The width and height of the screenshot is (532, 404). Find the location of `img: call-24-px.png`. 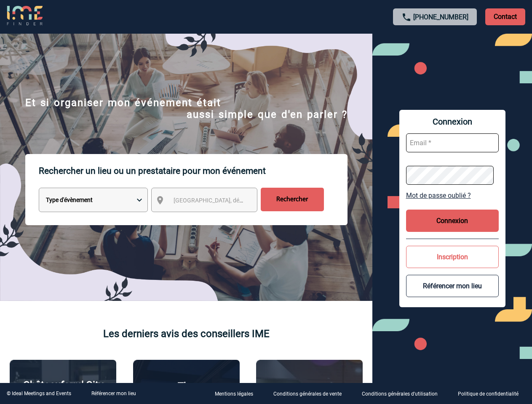

img: call-24-px.png is located at coordinates (406, 17).